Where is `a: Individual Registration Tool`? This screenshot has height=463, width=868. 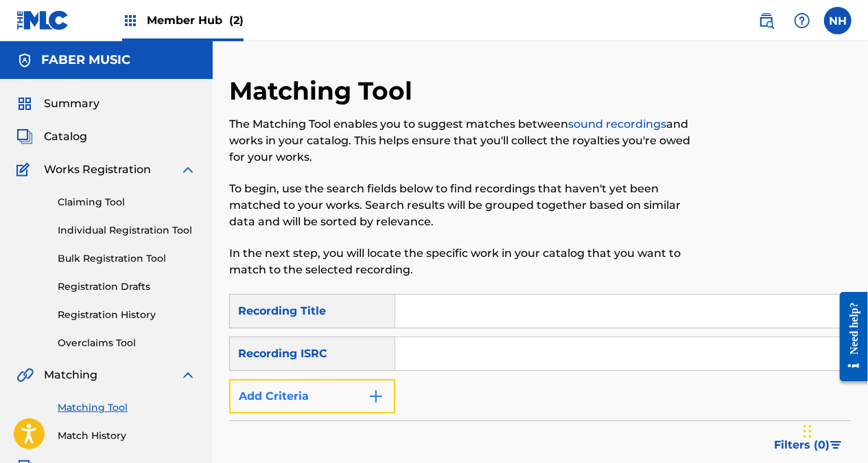
a: Individual Registration Tool is located at coordinates (127, 230).